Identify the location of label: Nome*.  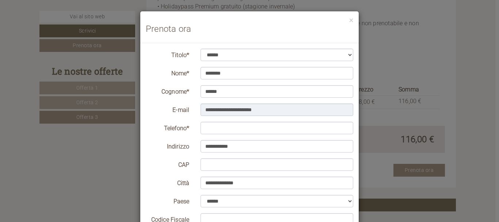
(168, 72).